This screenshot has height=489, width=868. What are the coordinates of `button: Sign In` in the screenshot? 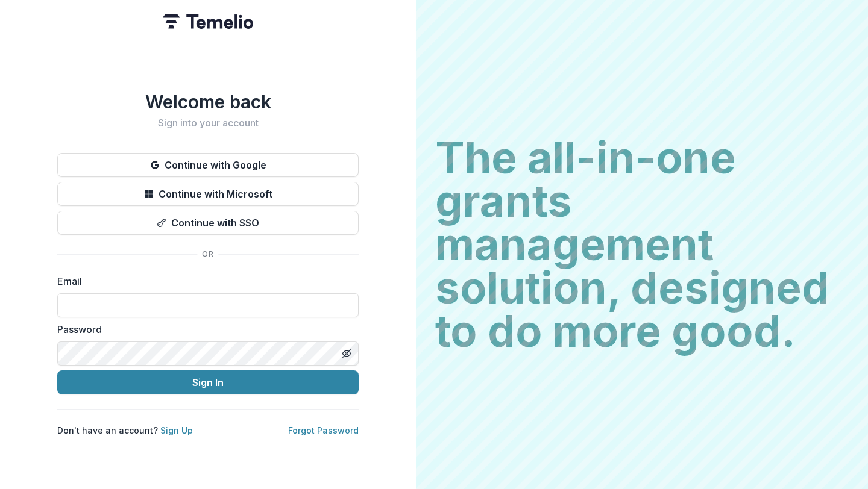 It's located at (208, 383).